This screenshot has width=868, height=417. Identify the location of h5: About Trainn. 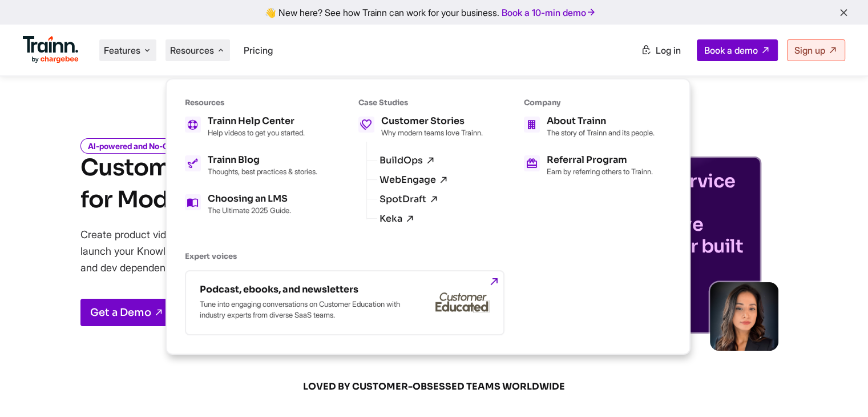
(600, 121).